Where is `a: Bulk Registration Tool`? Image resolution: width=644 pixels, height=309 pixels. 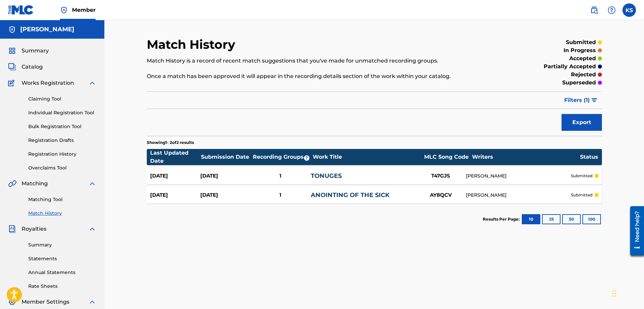
a: Bulk Registration Tool is located at coordinates (62, 126).